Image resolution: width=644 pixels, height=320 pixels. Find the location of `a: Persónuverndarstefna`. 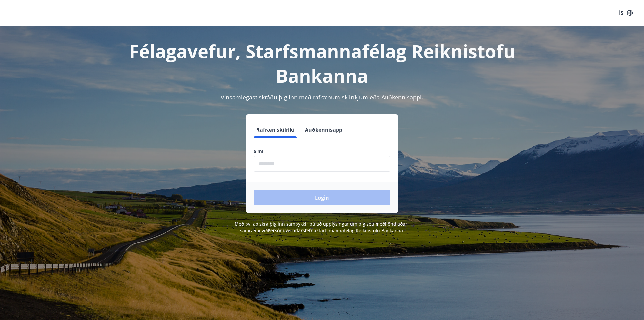

a: Persónuverndarstefna is located at coordinates (292, 230).